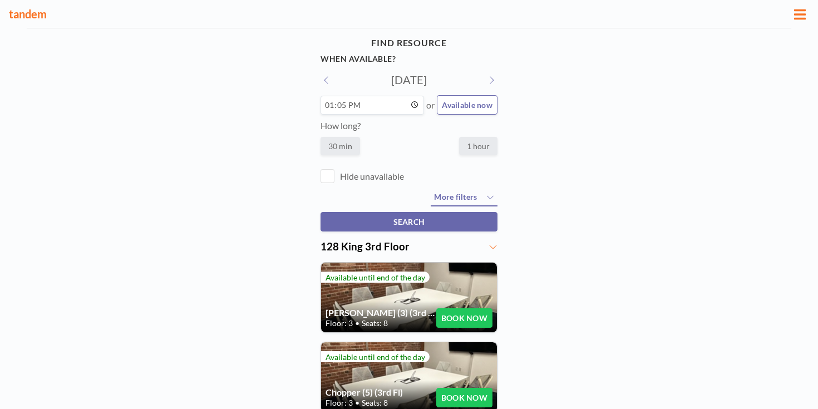  I want to click on span: SEARCH, so click(409, 221).